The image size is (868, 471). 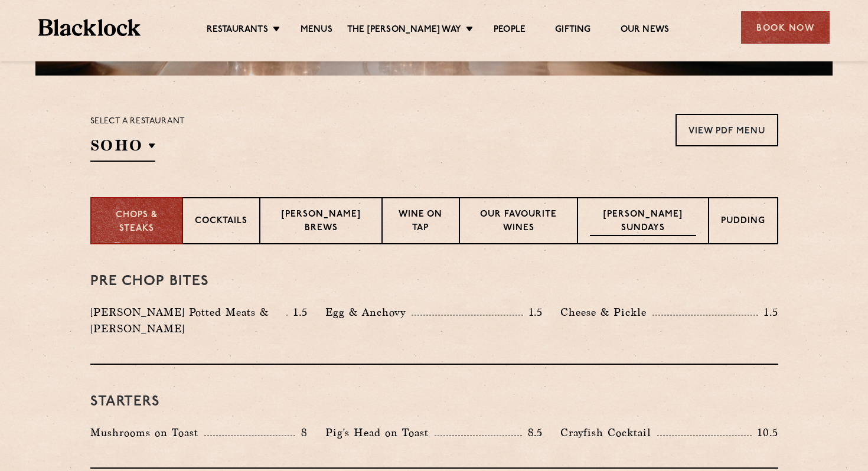 I want to click on h3: Pre Chop Bites, so click(x=434, y=281).